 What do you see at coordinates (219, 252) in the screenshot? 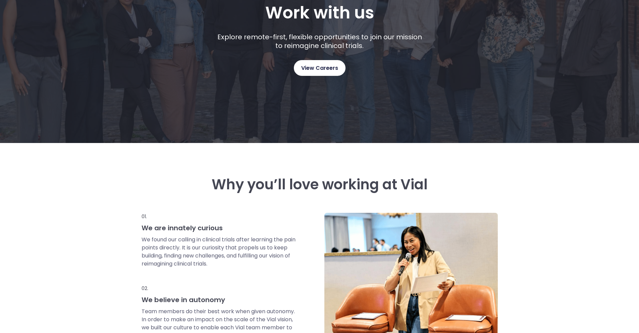
I see `p: We found our calling in clinical trials after learning the pain points directly. It is our curios...` at bounding box center [219, 252].